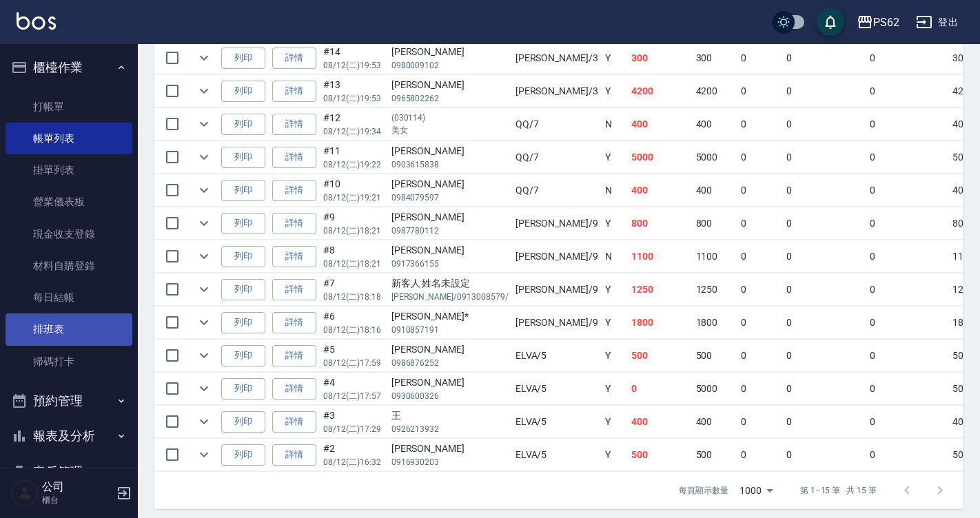 The width and height of the screenshot is (980, 518). I want to click on td: #9, so click(353, 223).